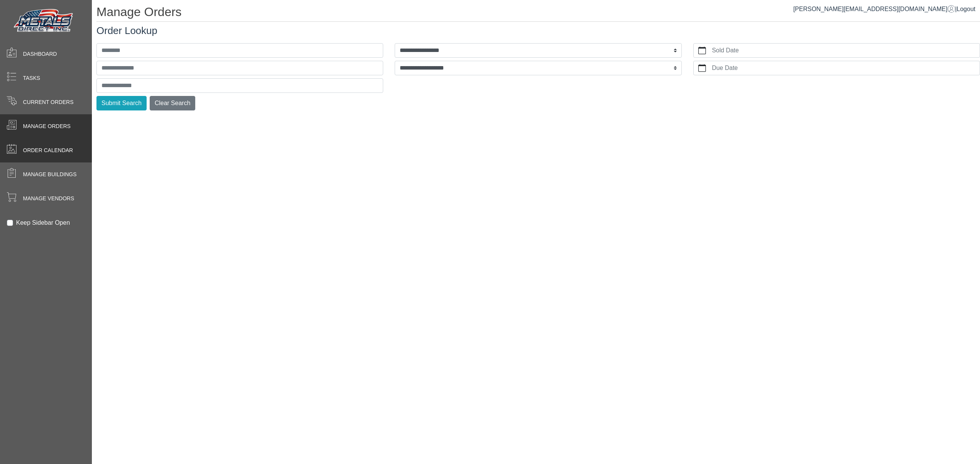 This screenshot has height=464, width=980. Describe the element at coordinates (845, 68) in the screenshot. I see `label: Due Date` at that location.